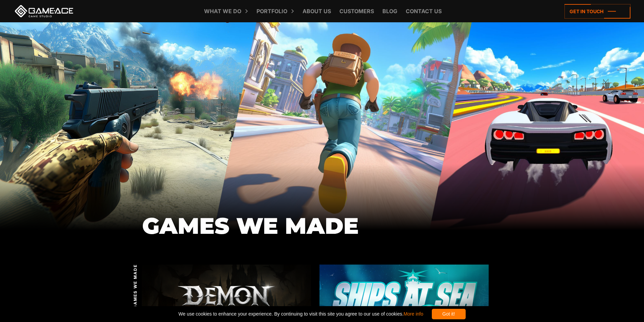 The image size is (644, 322). Describe the element at coordinates (135, 286) in the screenshot. I see `span: GAMES WE MADE` at that location.